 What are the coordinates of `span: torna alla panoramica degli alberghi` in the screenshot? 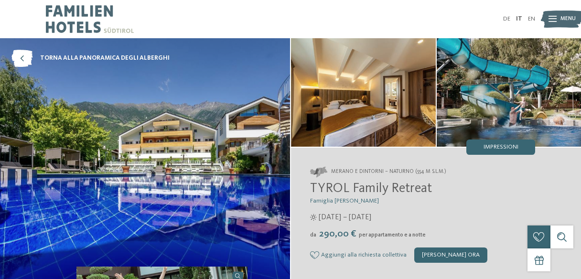 It's located at (105, 58).